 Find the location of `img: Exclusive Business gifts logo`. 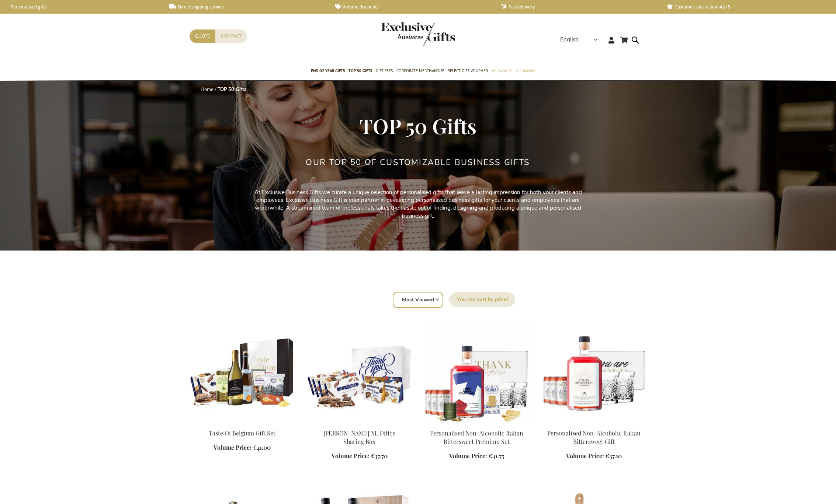

img: Exclusive Business gifts logo is located at coordinates (418, 34).